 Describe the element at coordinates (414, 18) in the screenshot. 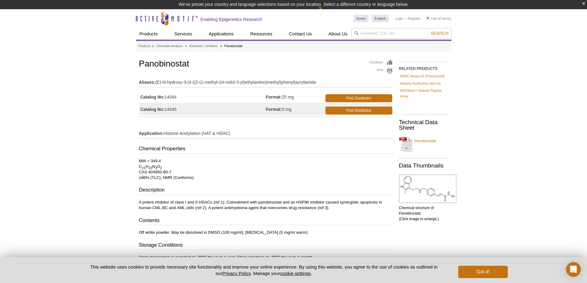

I see `a: Register` at that location.